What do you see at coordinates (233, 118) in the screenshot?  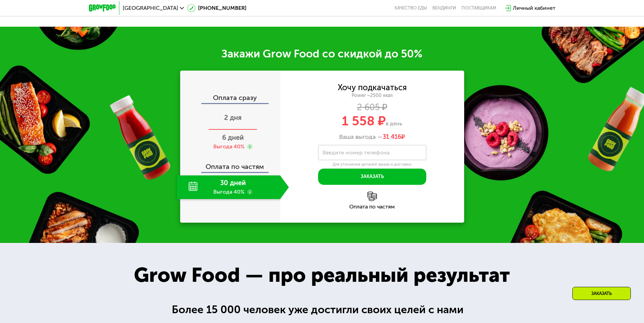 I see `span: 2 дня` at bounding box center [233, 118].